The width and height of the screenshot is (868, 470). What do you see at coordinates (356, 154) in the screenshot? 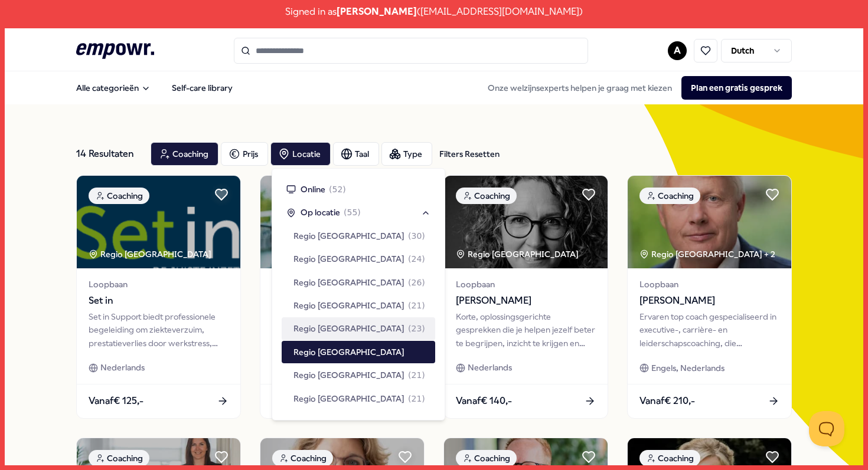
I see `button: Taal` at bounding box center [356, 154].